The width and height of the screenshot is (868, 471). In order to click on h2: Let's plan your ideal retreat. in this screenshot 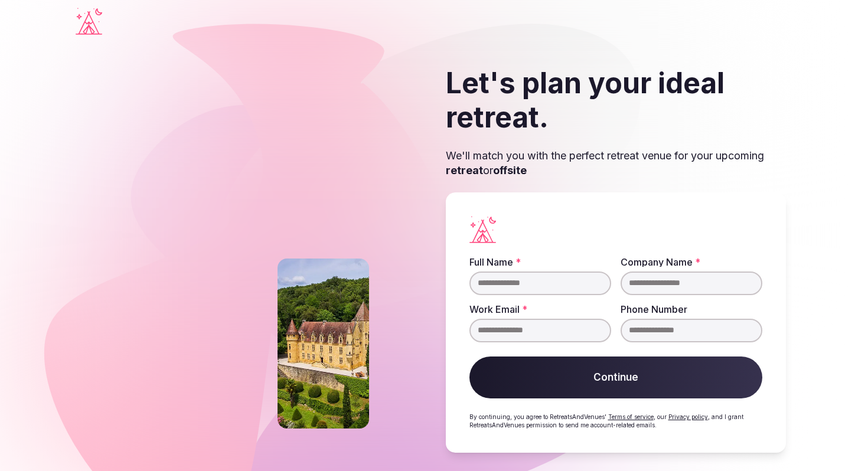, I will do `click(615, 100)`.